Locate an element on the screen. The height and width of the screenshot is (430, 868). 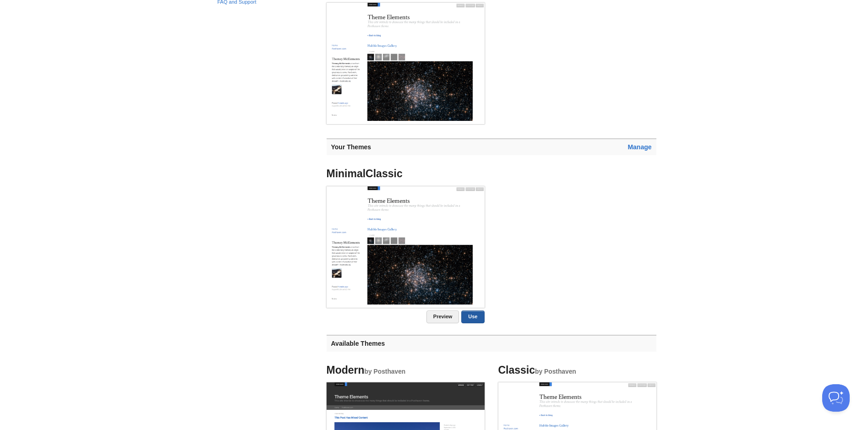
a: Manage is located at coordinates (639, 147).